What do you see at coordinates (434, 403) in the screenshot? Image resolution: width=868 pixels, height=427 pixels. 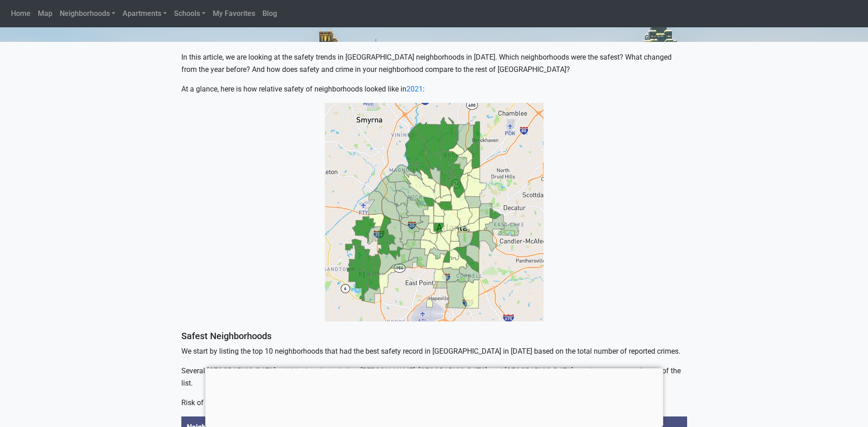 I see `p: Risk of a resident becoming a victim of a crime in these neighborhoods over the course of a year ...` at bounding box center [434, 403].